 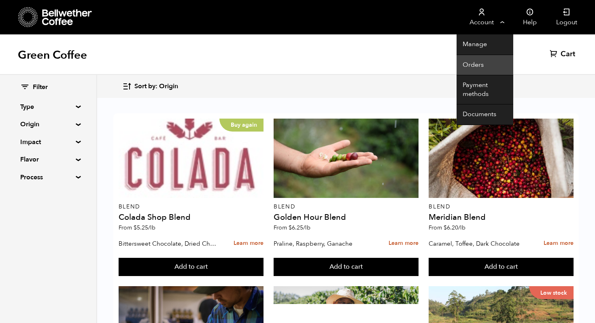 What do you see at coordinates (52, 55) in the screenshot?
I see `h1: Green Coffee` at bounding box center [52, 55].